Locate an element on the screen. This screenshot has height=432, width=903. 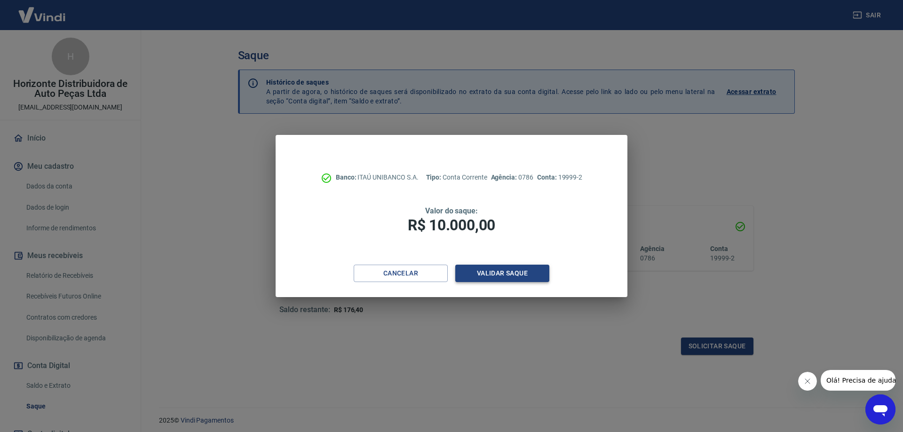
span: Conta: is located at coordinates (547, 177).